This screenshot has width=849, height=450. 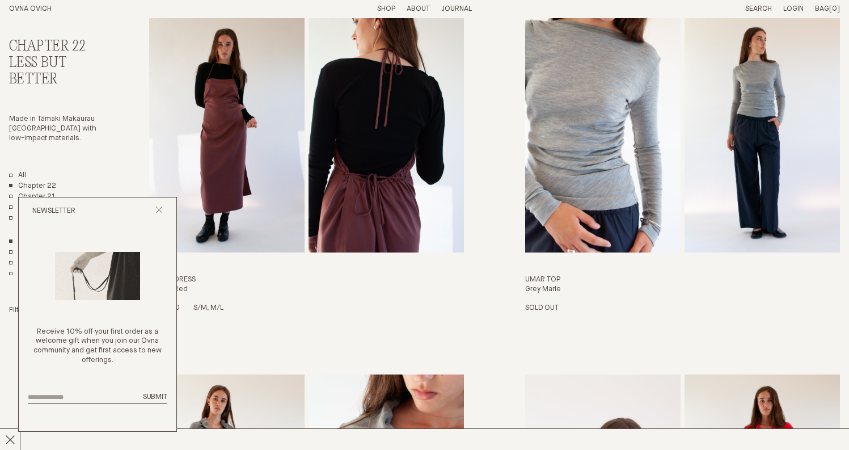 What do you see at coordinates (155, 397) in the screenshot?
I see `span: Submit` at bounding box center [155, 397].